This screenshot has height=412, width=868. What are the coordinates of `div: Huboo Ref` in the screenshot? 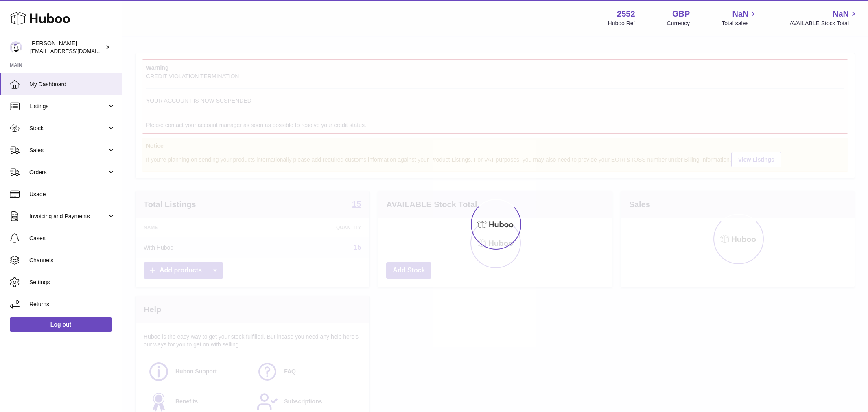 It's located at (622, 23).